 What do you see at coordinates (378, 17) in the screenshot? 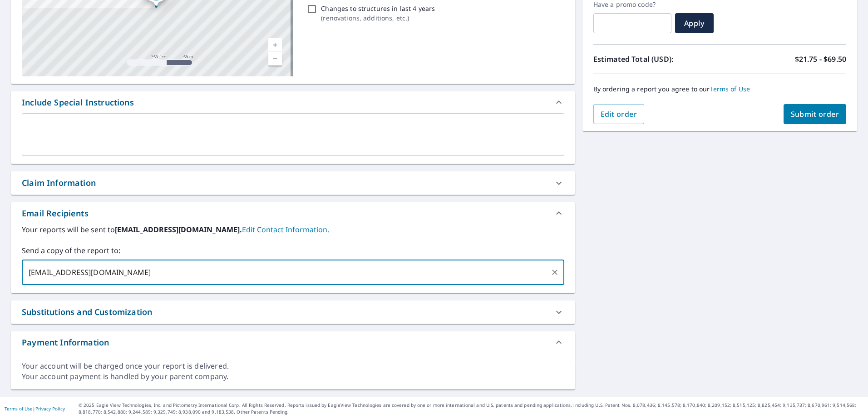
I see `p: ( renovations, additions, etc. )` at bounding box center [378, 17].